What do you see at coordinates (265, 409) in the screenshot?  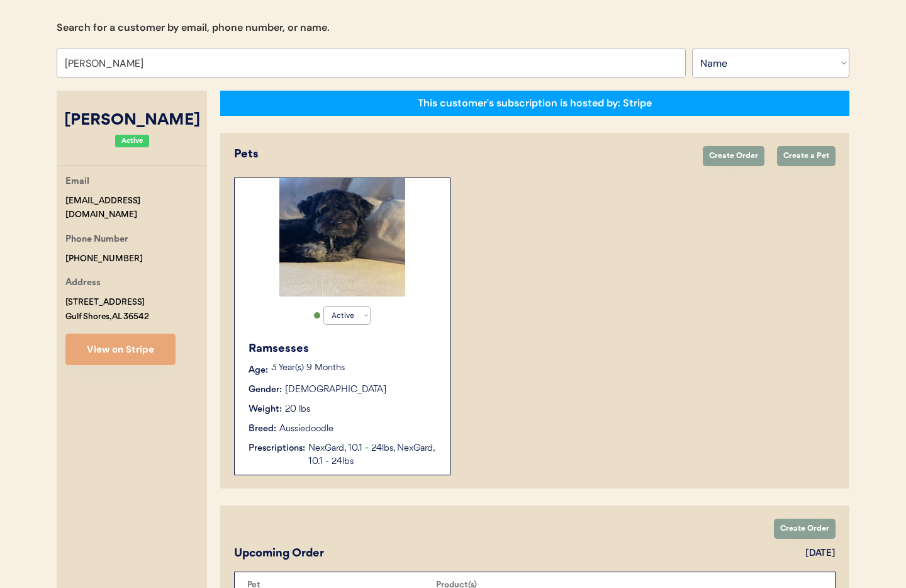 I see `div: Weight:` at bounding box center [265, 409].